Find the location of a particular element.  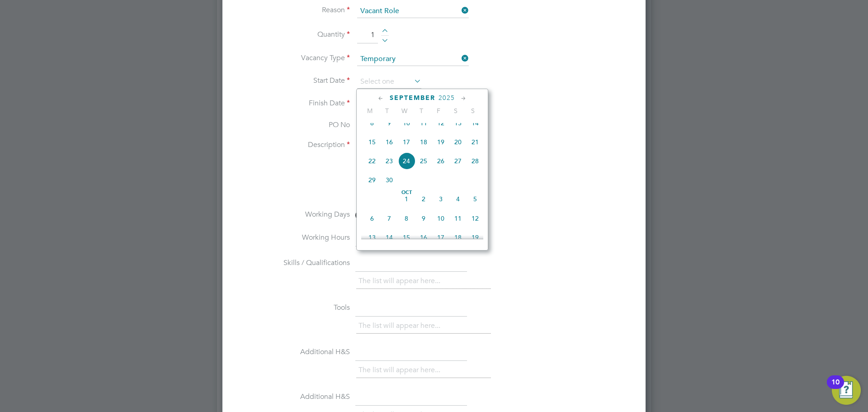

label: Quantity is located at coordinates (294, 34).